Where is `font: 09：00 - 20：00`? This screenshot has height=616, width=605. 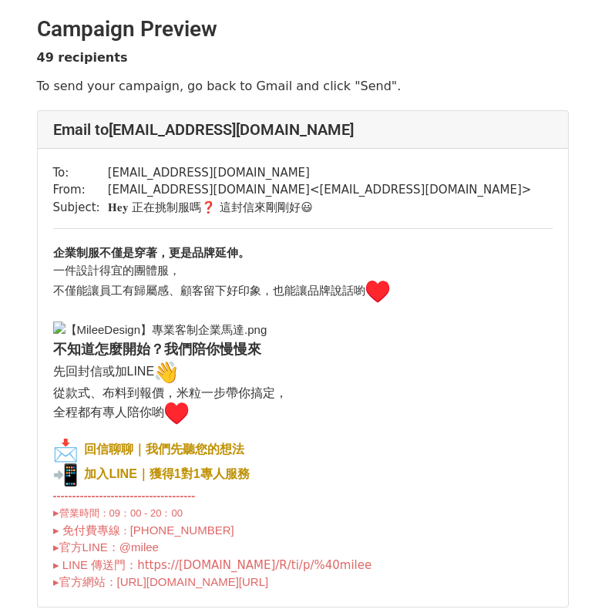 font: 09：00 - 20：00 is located at coordinates (146, 513).